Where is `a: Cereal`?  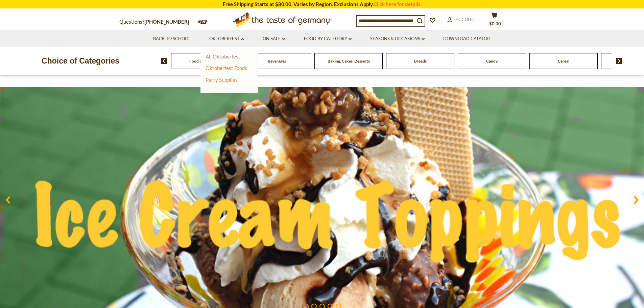 a: Cereal is located at coordinates (563, 61).